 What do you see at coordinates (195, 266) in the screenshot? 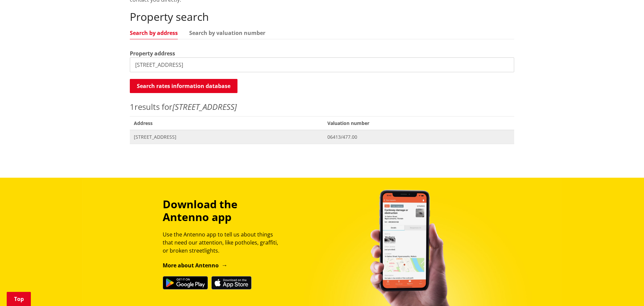
I see `a: More about Antenno` at bounding box center [195, 266].